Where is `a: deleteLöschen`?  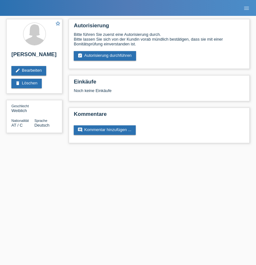 a: deleteLöschen is located at coordinates (27, 83).